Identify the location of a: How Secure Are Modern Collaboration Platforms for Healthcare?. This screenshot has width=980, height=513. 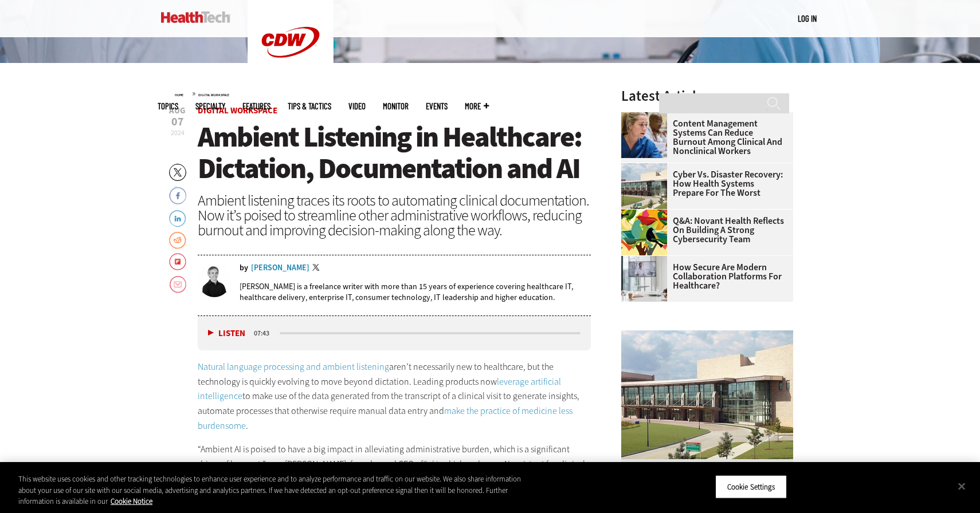
(704, 277).